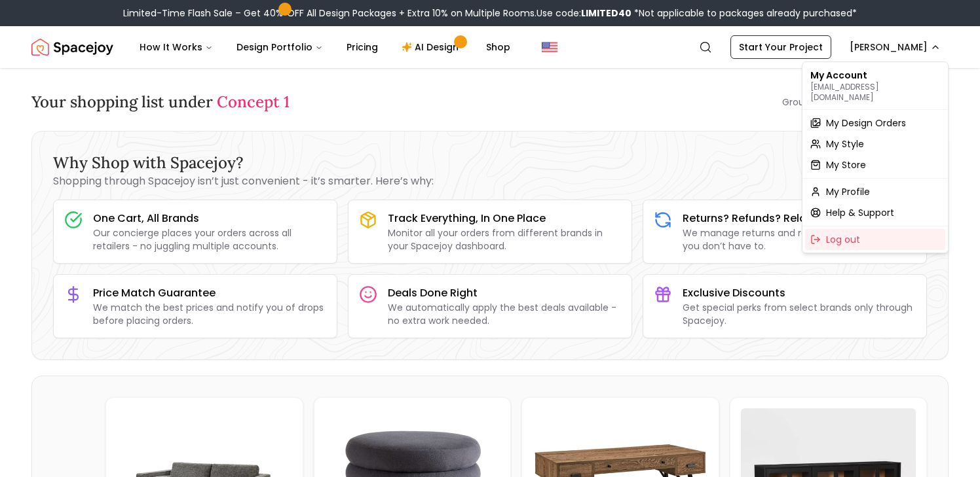 Image resolution: width=980 pixels, height=477 pixels. What do you see at coordinates (845, 144) in the screenshot?
I see `span: My Style` at bounding box center [845, 144].